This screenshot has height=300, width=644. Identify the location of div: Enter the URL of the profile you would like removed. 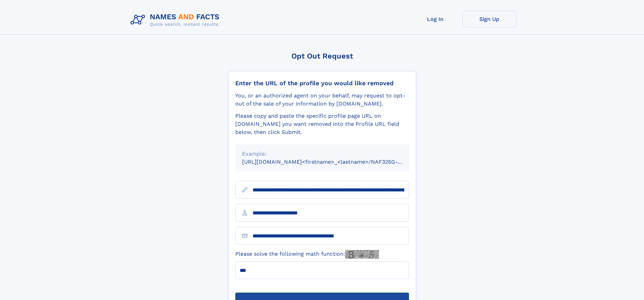
(322, 83).